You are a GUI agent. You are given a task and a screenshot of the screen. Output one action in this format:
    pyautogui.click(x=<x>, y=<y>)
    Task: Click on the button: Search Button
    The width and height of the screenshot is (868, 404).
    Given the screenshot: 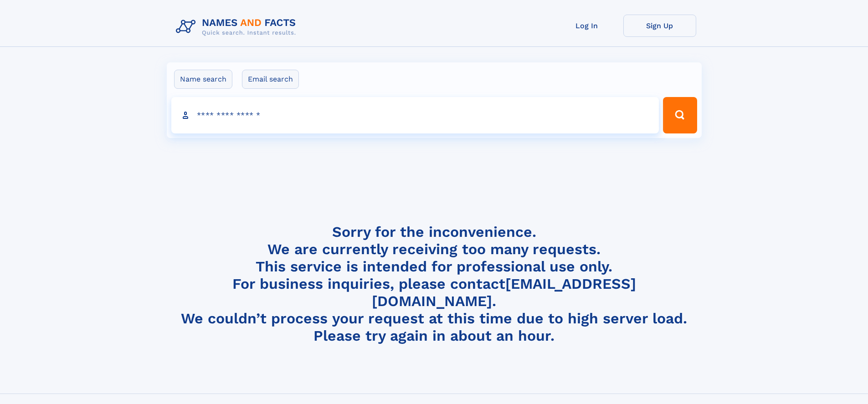 What is the action you would take?
    pyautogui.click(x=680, y=115)
    